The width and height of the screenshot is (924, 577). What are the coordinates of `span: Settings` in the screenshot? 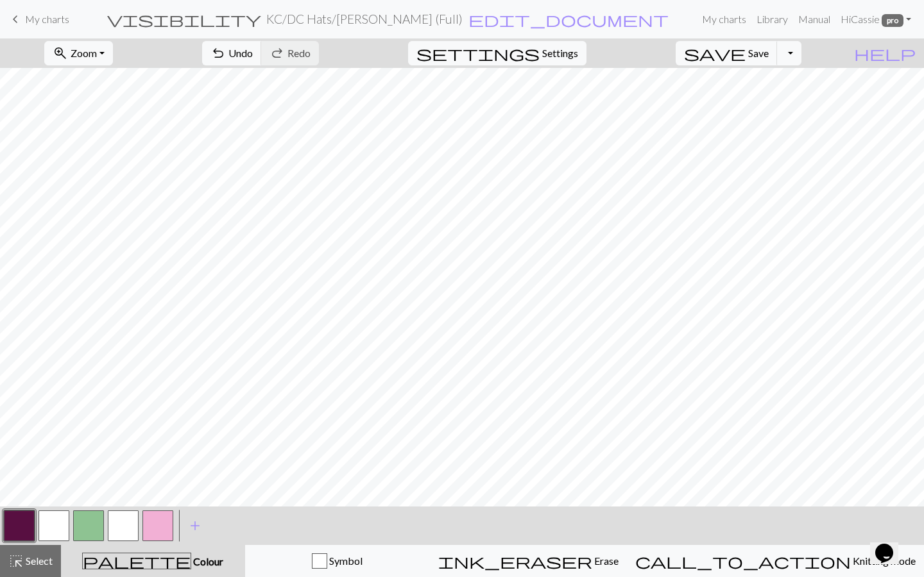 It's located at (559, 53).